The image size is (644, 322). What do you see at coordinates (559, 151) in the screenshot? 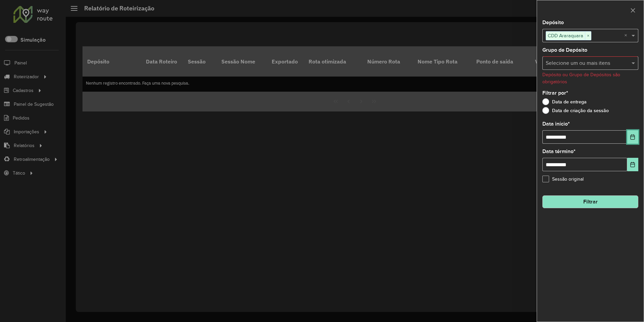
I see `label: Data término` at bounding box center [559, 151].